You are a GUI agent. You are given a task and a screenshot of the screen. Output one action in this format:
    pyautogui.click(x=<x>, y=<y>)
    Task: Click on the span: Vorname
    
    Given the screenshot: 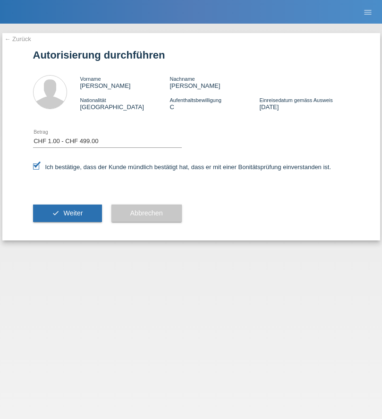 What is the action you would take?
    pyautogui.click(x=91, y=79)
    